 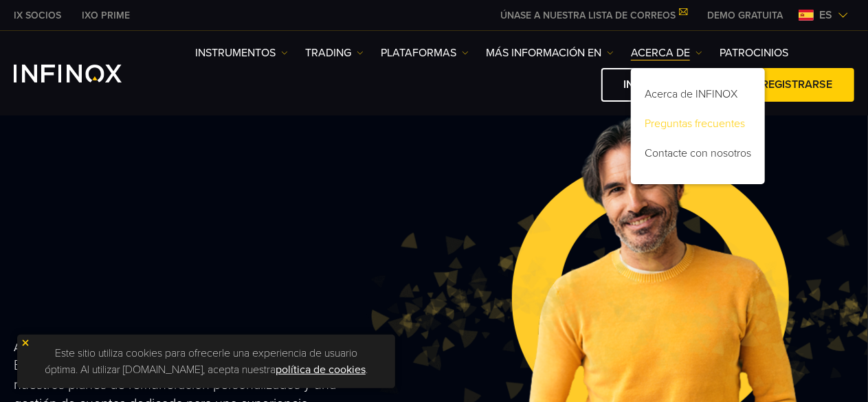 I want to click on a: Preguntas frecuentes, so click(x=698, y=125).